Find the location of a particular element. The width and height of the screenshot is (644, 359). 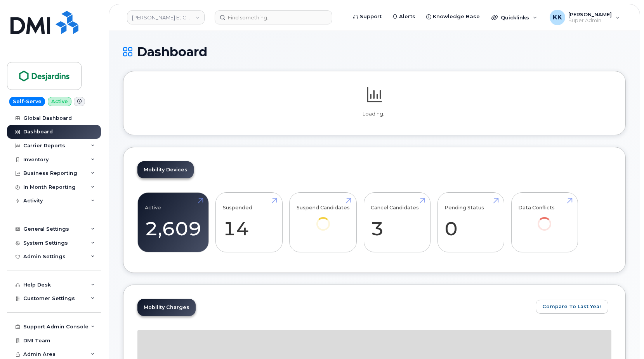

a: Suspend Candidates is located at coordinates (323, 220).